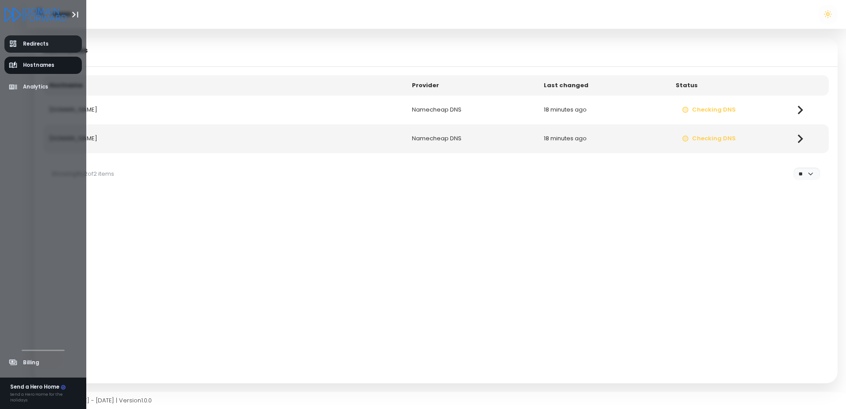 The height and width of the screenshot is (409, 846). What do you see at coordinates (45, 387) in the screenshot?
I see `div: Send a Hero Home` at bounding box center [45, 387].